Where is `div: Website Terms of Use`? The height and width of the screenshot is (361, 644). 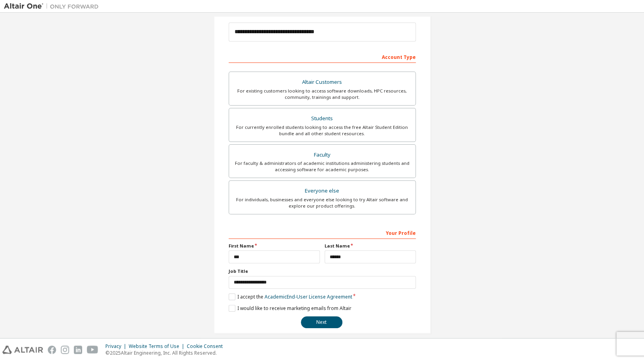
div: Website Terms of Use is located at coordinates (158, 346).